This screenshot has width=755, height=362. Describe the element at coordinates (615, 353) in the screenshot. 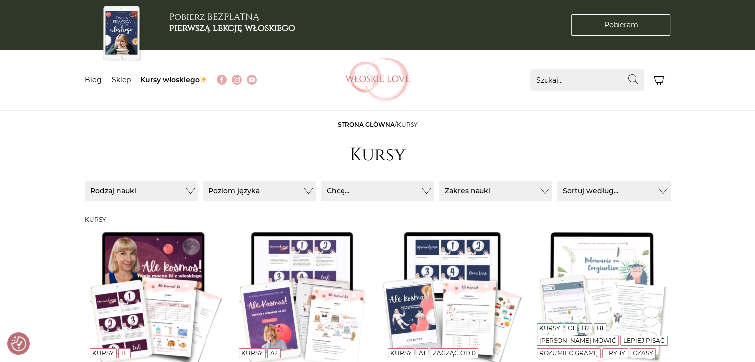

I see `a: Tryby` at that location.